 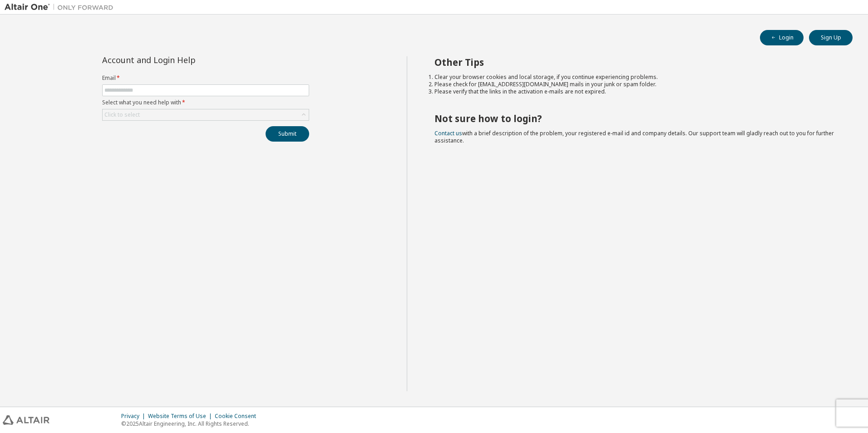 What do you see at coordinates (181, 416) in the screenshot?
I see `div: Website Terms of Use` at bounding box center [181, 416].